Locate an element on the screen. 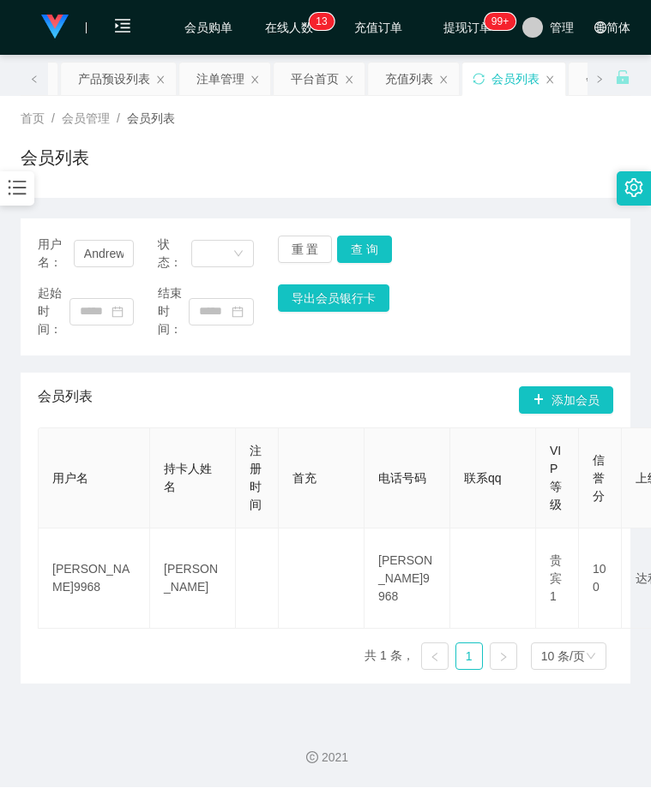  font: 充值订单 is located at coordinates (379, 28).